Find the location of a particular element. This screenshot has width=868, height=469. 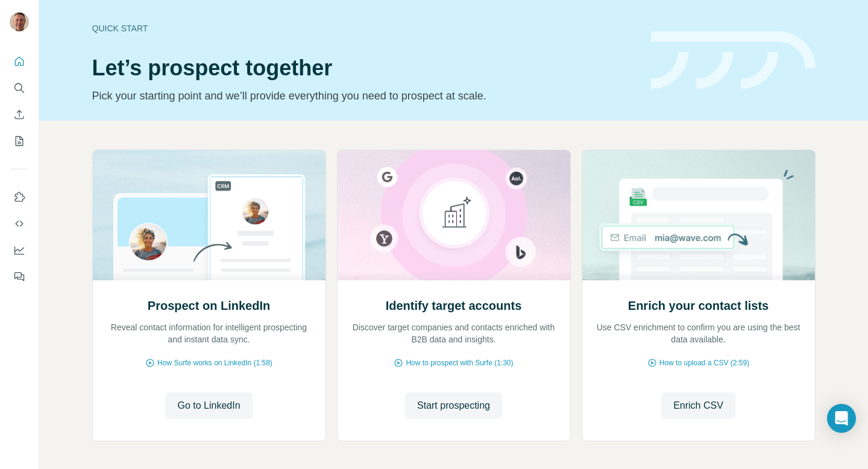

button: Use Surfe API is located at coordinates (20, 224).